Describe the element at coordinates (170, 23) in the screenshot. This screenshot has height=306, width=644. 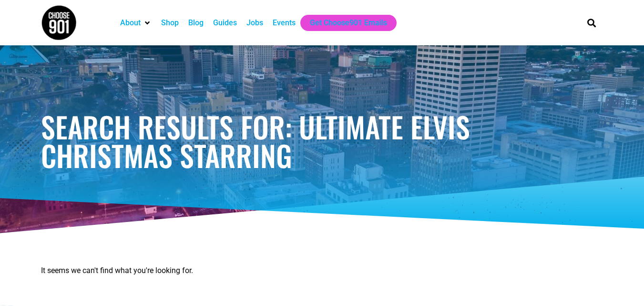
I see `a: Shop` at that location.